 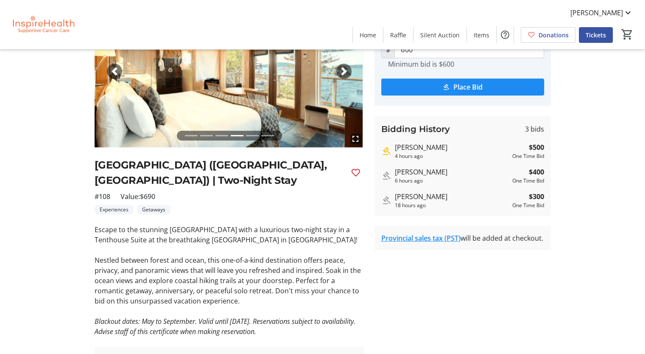 What do you see at coordinates (440, 35) in the screenshot?
I see `span: Silent Auction` at bounding box center [440, 35].